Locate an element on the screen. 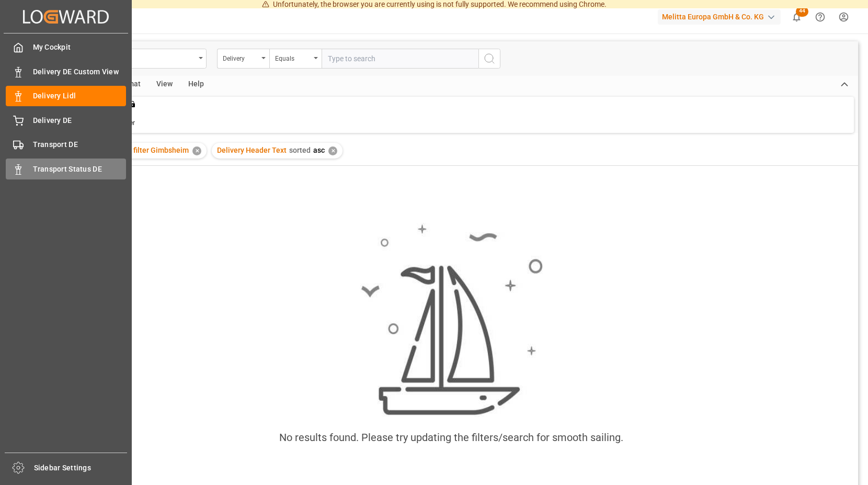 Image resolution: width=868 pixels, height=485 pixels. div: View is located at coordinates (164, 85).